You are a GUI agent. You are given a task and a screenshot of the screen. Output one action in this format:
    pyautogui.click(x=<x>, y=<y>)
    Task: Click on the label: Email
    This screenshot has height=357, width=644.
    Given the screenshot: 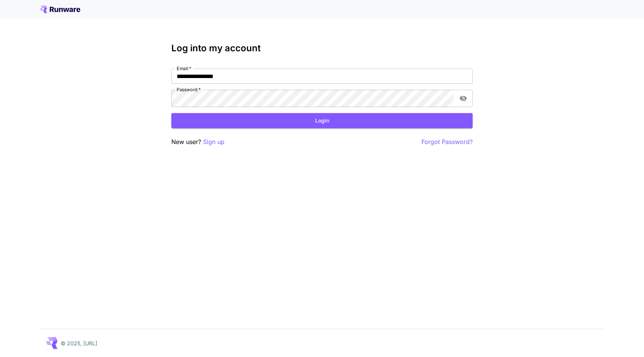 What is the action you would take?
    pyautogui.click(x=184, y=68)
    